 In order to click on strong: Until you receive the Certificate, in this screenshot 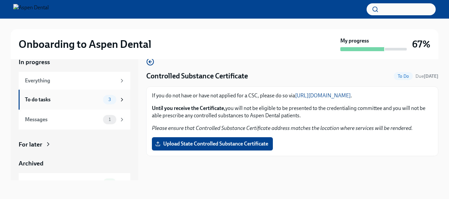, I will do `click(189, 108)`.